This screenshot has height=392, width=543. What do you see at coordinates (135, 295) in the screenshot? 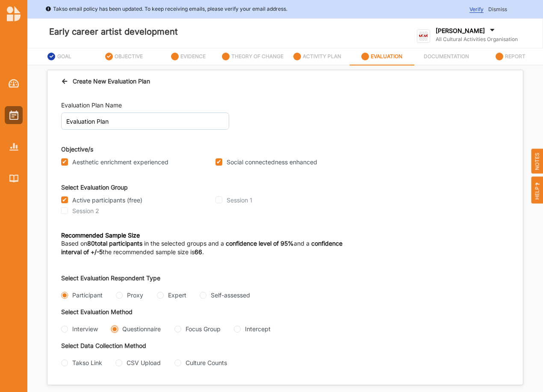
I see `div: Proxy` at bounding box center [135, 295].